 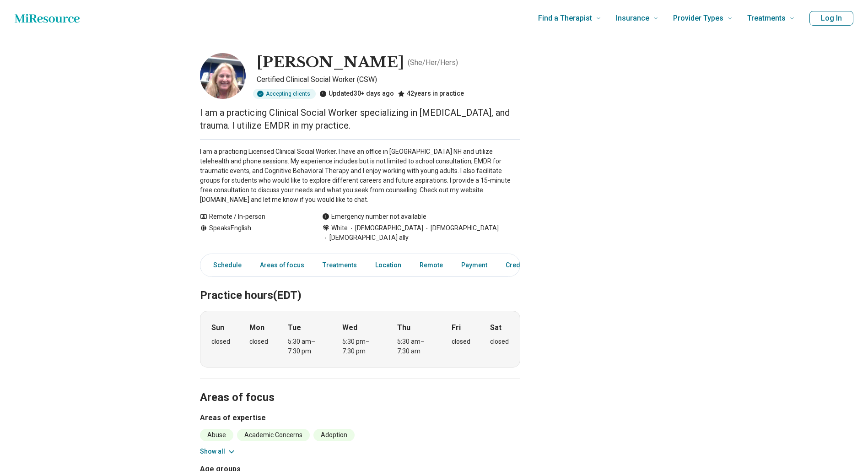 What do you see at coordinates (632, 18) in the screenshot?
I see `span: Insurance` at bounding box center [632, 18].